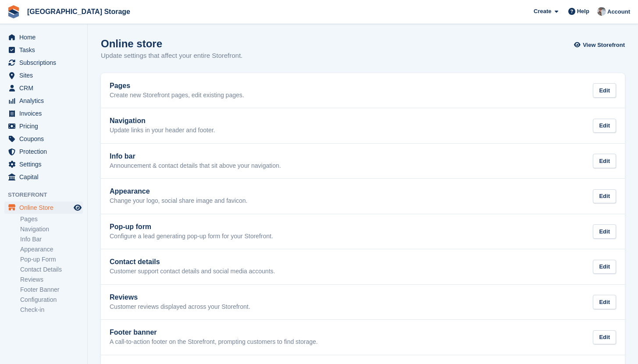 This screenshot has width=638, height=364. Describe the element at coordinates (46, 63) in the screenshot. I see `span: Subscriptions` at that location.